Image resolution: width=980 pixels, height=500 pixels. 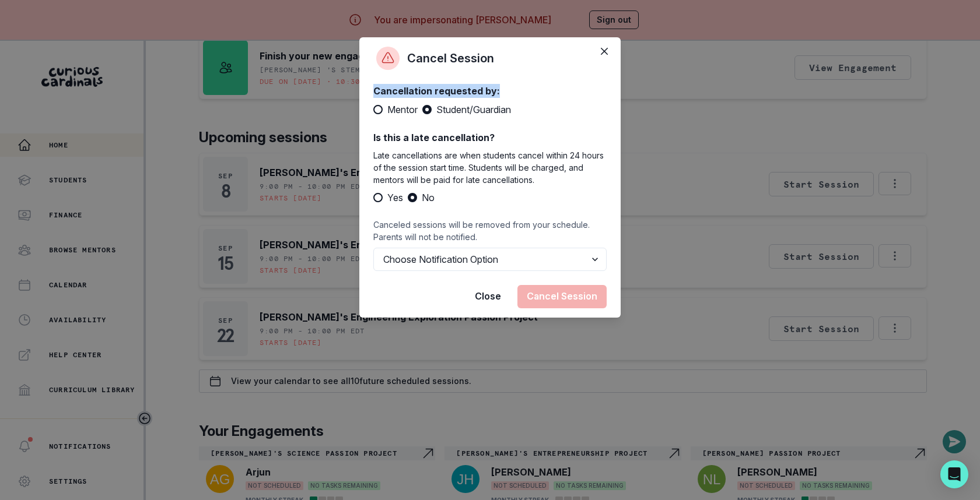 I want to click on button: Cancel Session, so click(x=562, y=297).